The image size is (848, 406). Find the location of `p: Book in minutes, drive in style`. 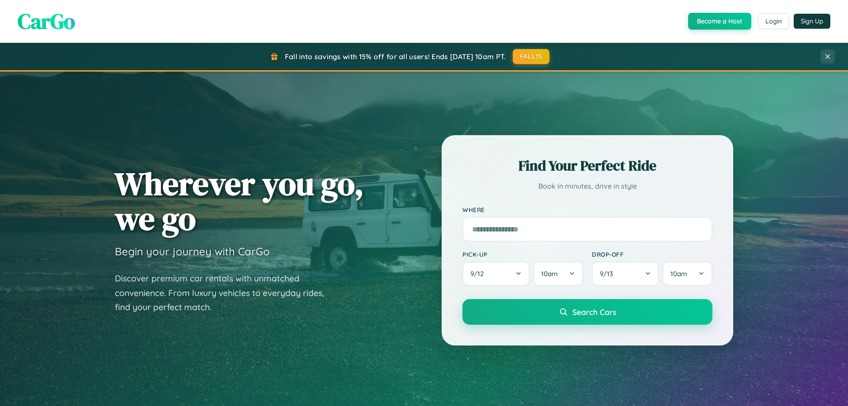

p: Book in minutes, drive in style is located at coordinates (588, 186).